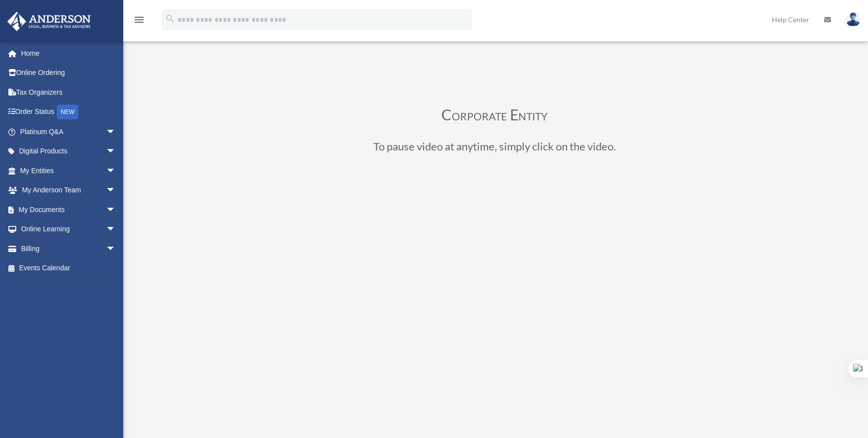 This screenshot has height=438, width=868. Describe the element at coordinates (69, 151) in the screenshot. I see `a: Digital Productsarrow_drop_down` at that location.